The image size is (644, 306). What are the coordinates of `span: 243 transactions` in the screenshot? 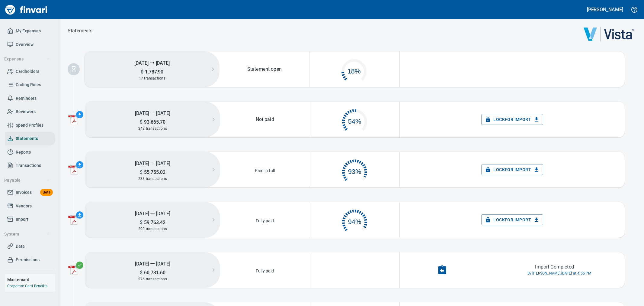 It's located at (152, 128).